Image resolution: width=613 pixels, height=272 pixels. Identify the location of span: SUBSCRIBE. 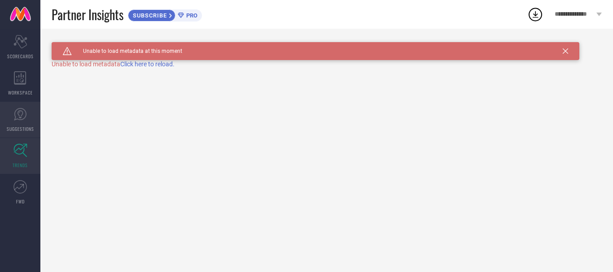
(148, 15).